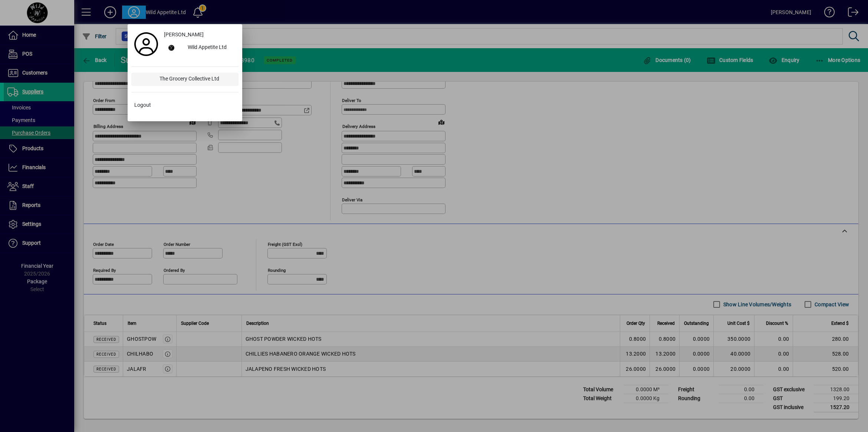 This screenshot has height=432, width=868. Describe the element at coordinates (185, 80) in the screenshot. I see `button: The Grocery Collective Ltd` at that location.